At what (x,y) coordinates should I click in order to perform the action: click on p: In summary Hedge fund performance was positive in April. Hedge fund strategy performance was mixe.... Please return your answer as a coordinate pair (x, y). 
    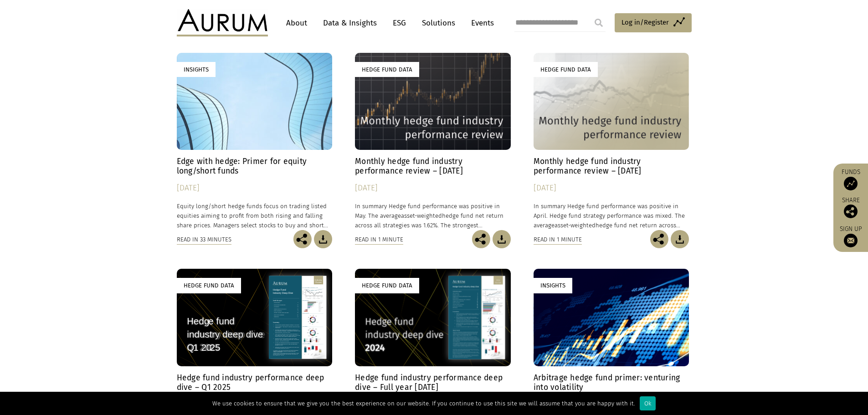
    Looking at the image, I should click on (611, 216).